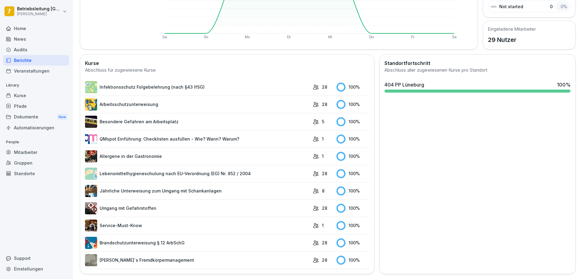 This screenshot has width=583, height=279. I want to click on text: Do, so click(372, 37).